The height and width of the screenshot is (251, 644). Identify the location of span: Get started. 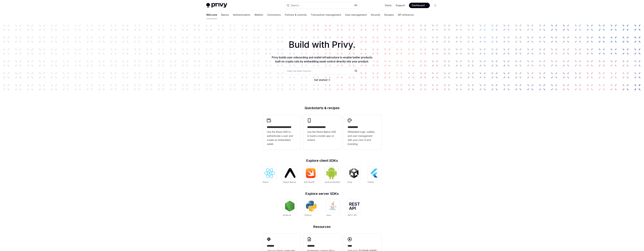
(321, 80).